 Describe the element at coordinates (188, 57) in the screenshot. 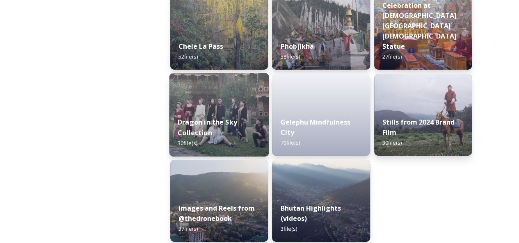

I see `span: 52 file(s)` at that location.